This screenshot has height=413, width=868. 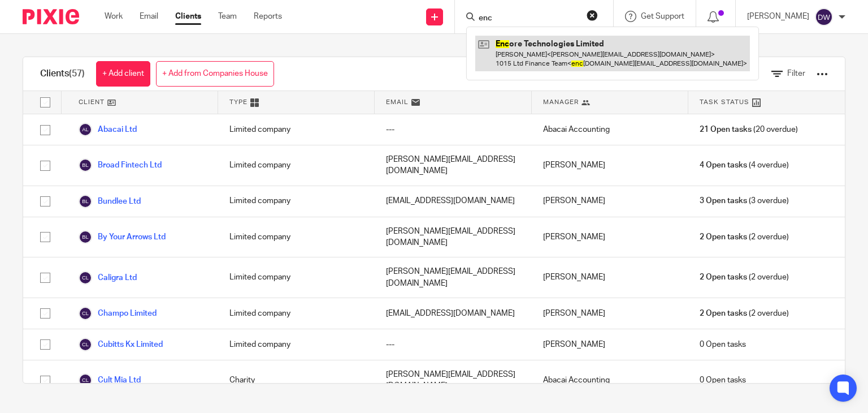 I want to click on a: Clients, so click(x=188, y=16).